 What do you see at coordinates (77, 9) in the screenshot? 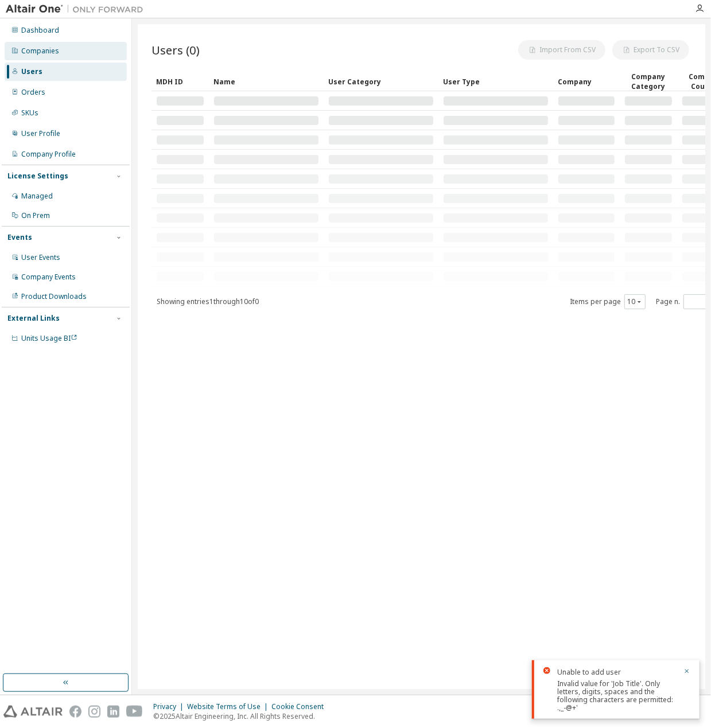
I see `img: Altair One` at bounding box center [77, 9].